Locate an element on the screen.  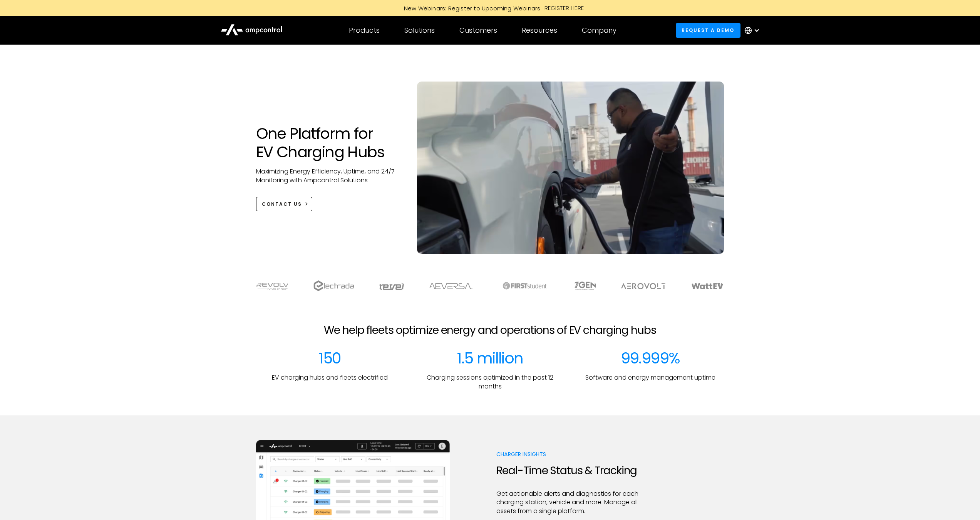
div: Customers is located at coordinates (478, 30).